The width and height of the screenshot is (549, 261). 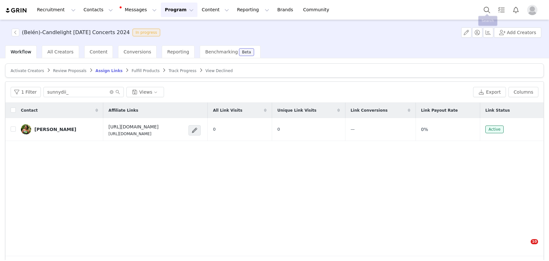 What do you see at coordinates (145, 92) in the screenshot?
I see `button: Views` at bounding box center [145, 92].